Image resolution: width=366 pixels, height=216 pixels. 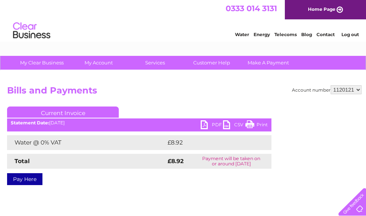 What do you see at coordinates (22, 161) in the screenshot?
I see `strong: Total` at bounding box center [22, 161].